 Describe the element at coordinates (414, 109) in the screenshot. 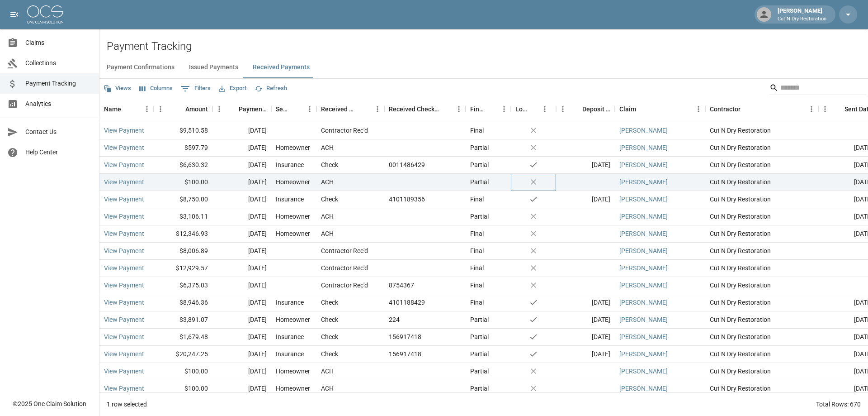

I see `div: Received Check Number` at that location.